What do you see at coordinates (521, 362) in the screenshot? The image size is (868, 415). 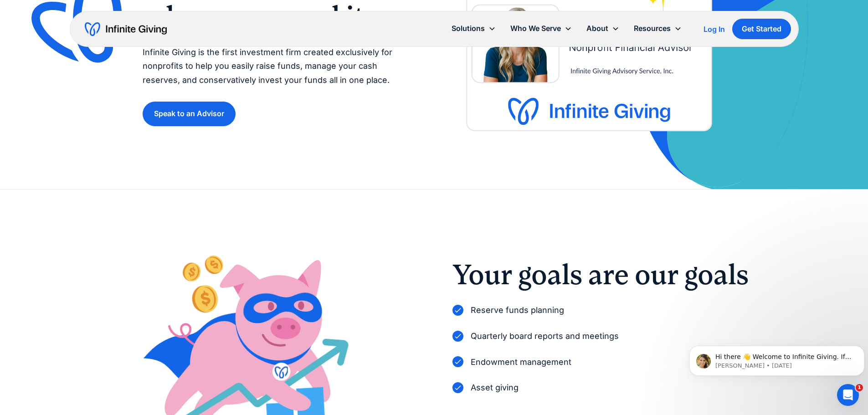 I see `p: Endowment management` at bounding box center [521, 362].